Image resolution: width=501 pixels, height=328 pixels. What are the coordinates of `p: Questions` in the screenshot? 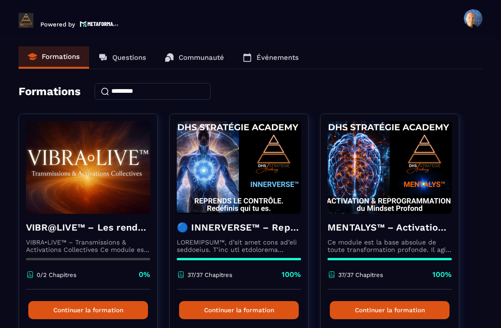 It's located at (129, 58).